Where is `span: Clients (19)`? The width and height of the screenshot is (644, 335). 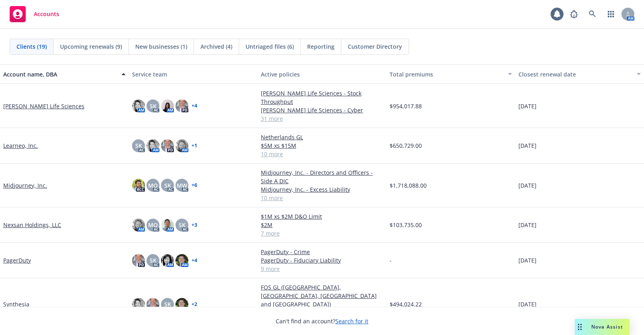
span: Clients (19) is located at coordinates (32, 46).